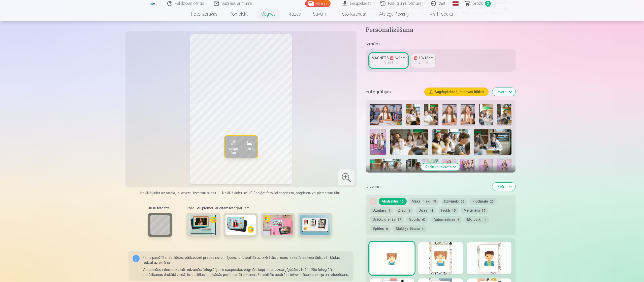 Image resolution: width=644 pixels, height=282 pixels. What do you see at coordinates (234, 193) in the screenshot?
I see `span: Noklikšķiniet uz` at bounding box center [234, 193].